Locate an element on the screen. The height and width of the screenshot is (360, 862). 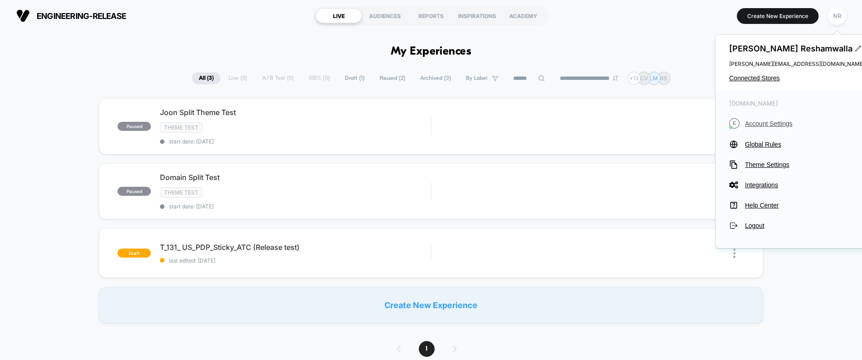
button: NR is located at coordinates (836, 16).